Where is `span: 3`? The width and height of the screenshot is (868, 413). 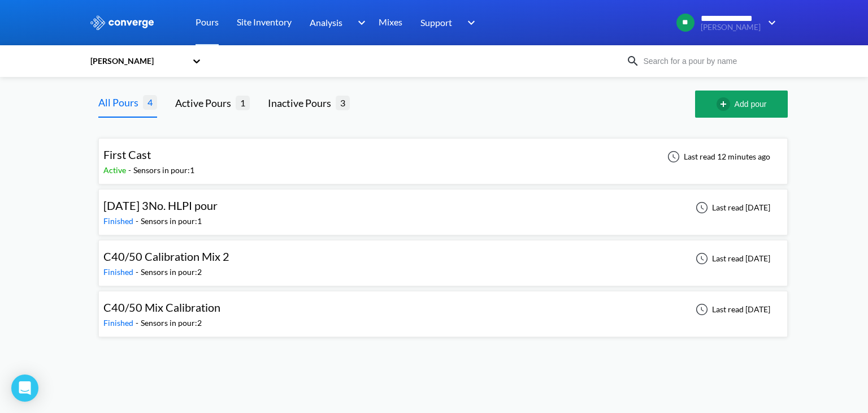 span: 3 is located at coordinates (342, 102).